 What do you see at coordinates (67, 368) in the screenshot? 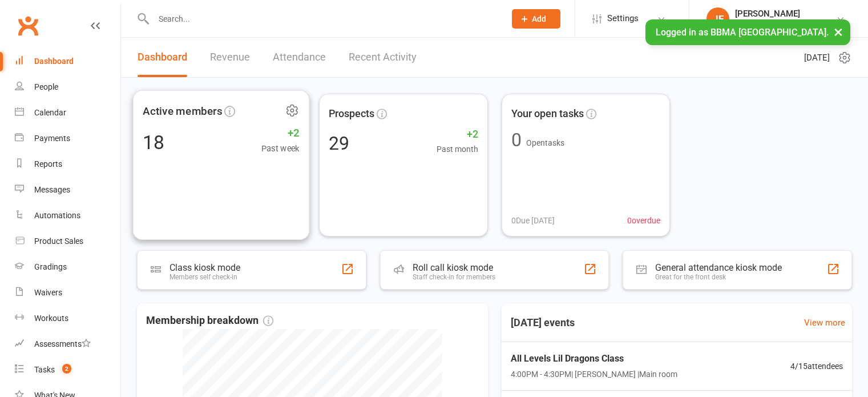
I see `span: 2` at bounding box center [67, 368].